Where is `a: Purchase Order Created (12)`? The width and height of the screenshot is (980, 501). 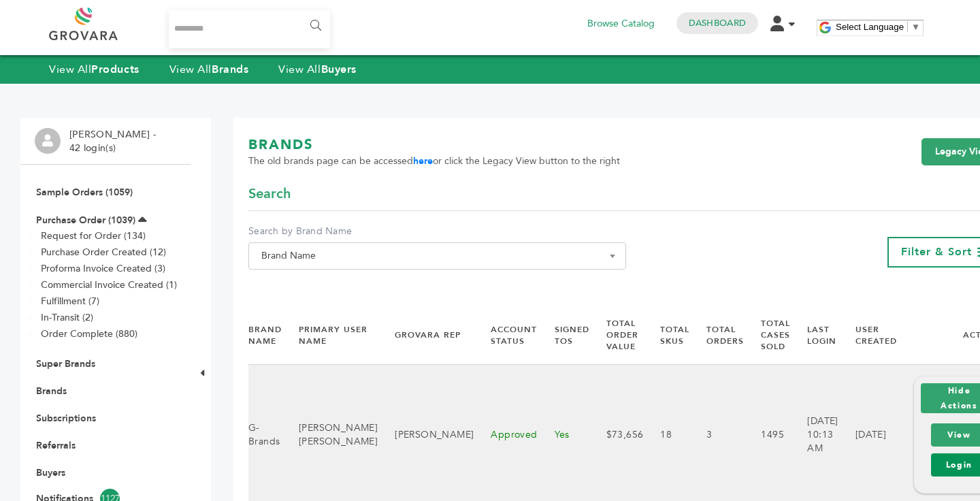 a: Purchase Order Created (12) is located at coordinates (103, 252).